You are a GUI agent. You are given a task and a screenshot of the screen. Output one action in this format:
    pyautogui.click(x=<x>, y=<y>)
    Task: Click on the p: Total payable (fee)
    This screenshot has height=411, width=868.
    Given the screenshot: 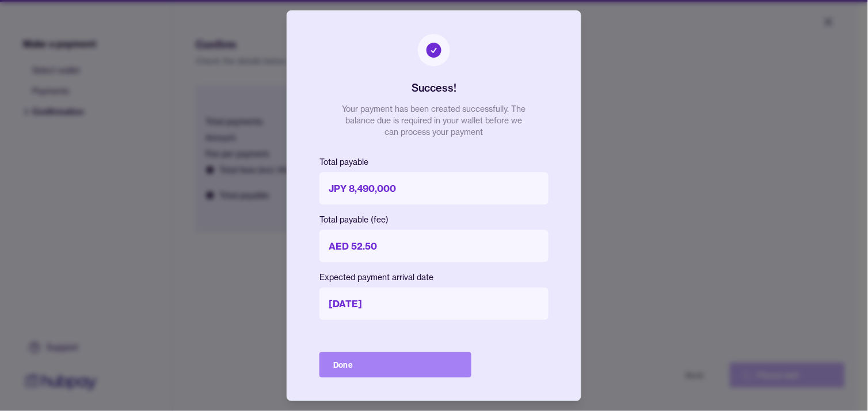 What is the action you would take?
    pyautogui.click(x=434, y=220)
    